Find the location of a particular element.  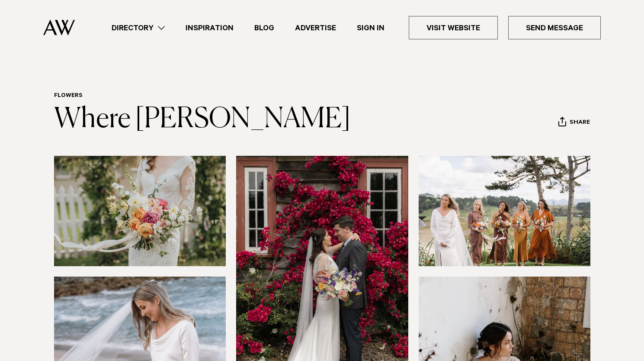

a: Blog is located at coordinates (264, 28).